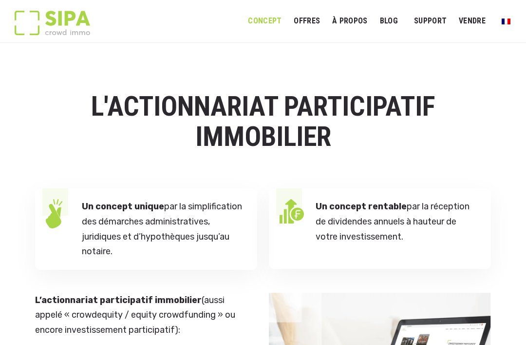 The height and width of the screenshot is (345, 526). I want to click on strong: Un concept unique, so click(123, 206).